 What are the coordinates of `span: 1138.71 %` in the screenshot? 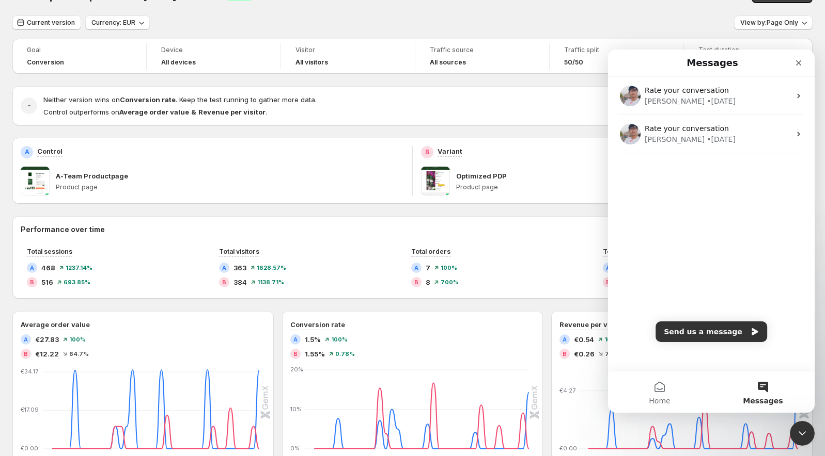 It's located at (271, 282).